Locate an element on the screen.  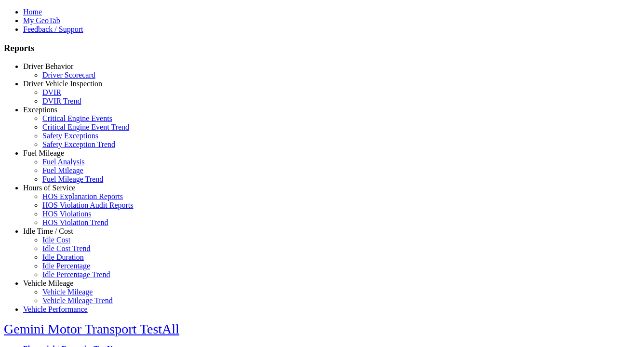
a: Fuel Analysis is located at coordinates (64, 161).